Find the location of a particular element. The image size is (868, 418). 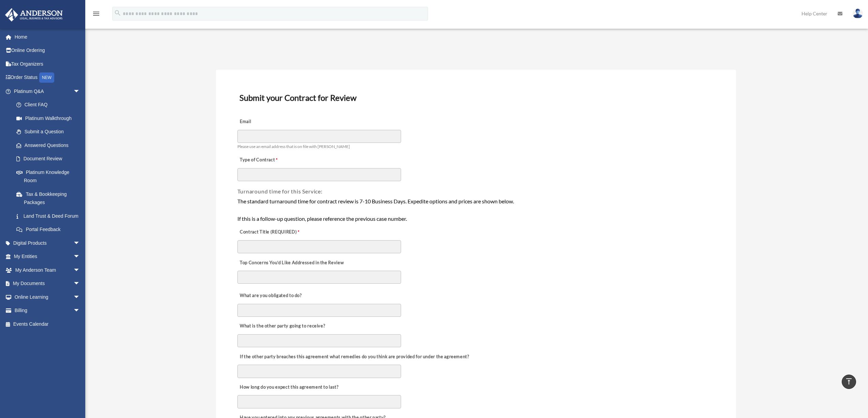

a: My Anderson Teamarrow_drop_down is located at coordinates (48, 270).